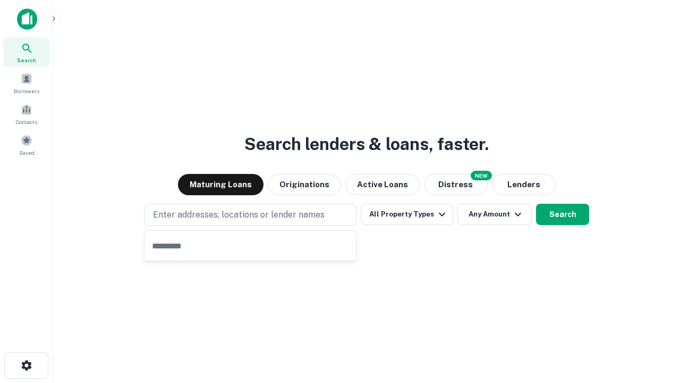 This screenshot has width=680, height=383. I want to click on a: Borrowers, so click(27, 83).